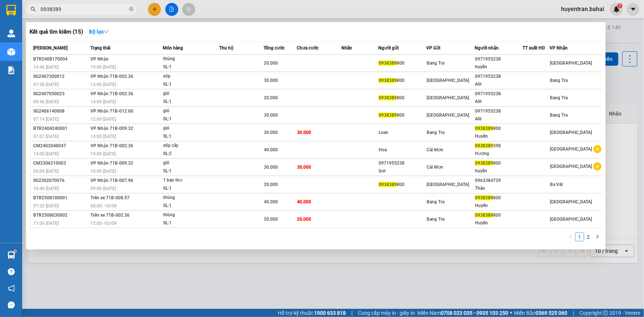 This screenshot has height=317, width=644. What do you see at coordinates (61, 163) in the screenshot?
I see `div: CM2306210003` at bounding box center [61, 163].